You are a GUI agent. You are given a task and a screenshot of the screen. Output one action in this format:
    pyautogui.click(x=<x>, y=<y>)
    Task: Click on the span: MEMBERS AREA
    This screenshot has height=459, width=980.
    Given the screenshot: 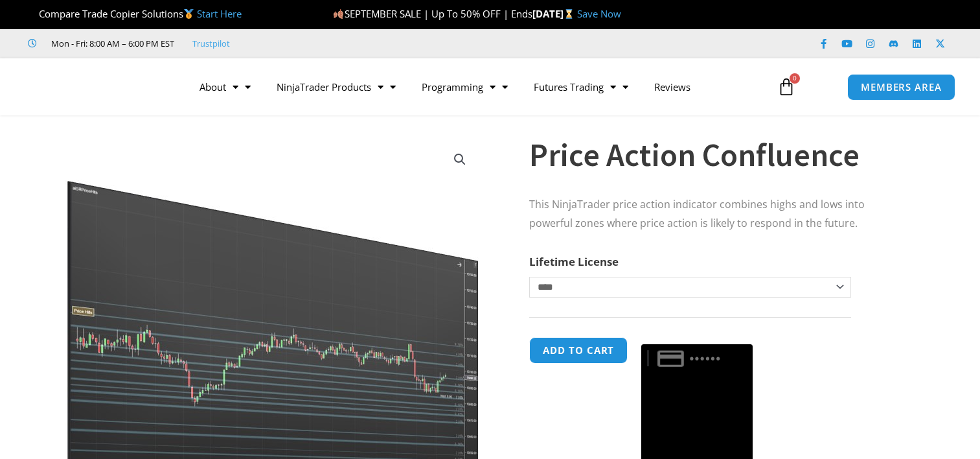 What is the action you would take?
    pyautogui.click(x=901, y=87)
    